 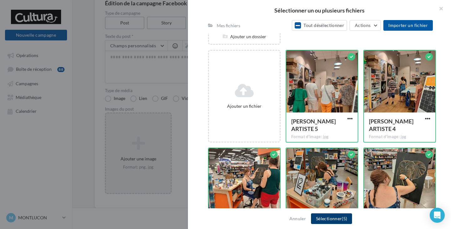 What do you see at coordinates (391, 125) in the screenshot?
I see `span: LUCIE ARTISTE 4` at bounding box center [391, 125].